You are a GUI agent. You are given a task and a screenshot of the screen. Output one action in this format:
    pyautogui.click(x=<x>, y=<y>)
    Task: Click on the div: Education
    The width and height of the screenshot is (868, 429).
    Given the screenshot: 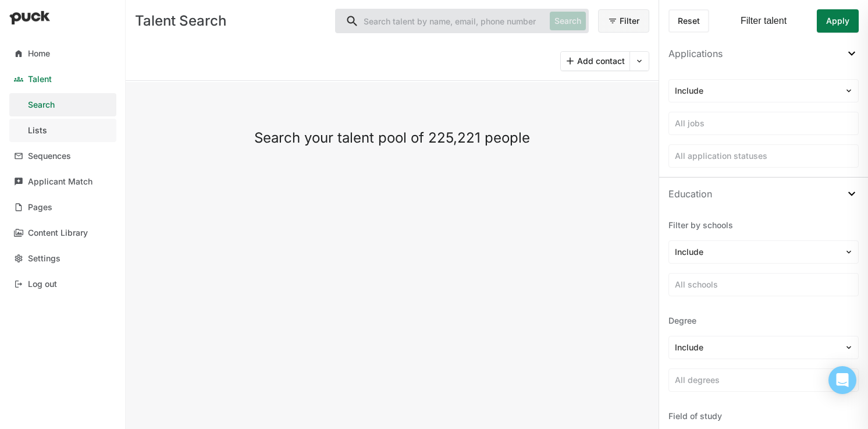 What is the action you would take?
    pyautogui.click(x=690, y=194)
    